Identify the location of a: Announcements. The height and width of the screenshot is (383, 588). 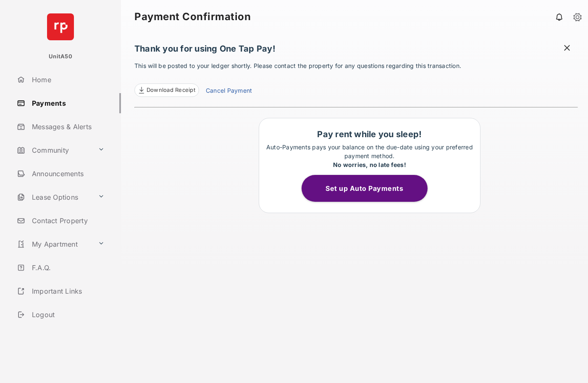
(67, 174).